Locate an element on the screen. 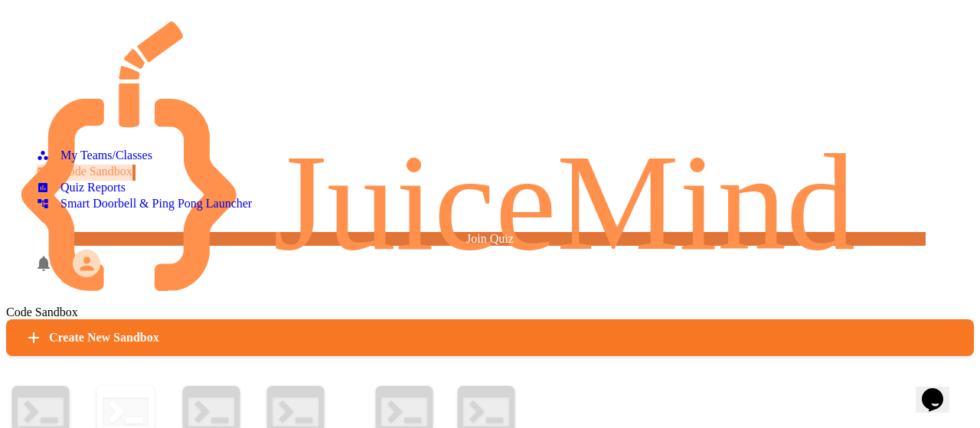 The width and height of the screenshot is (980, 428). a: Code Sandbox is located at coordinates (86, 172).